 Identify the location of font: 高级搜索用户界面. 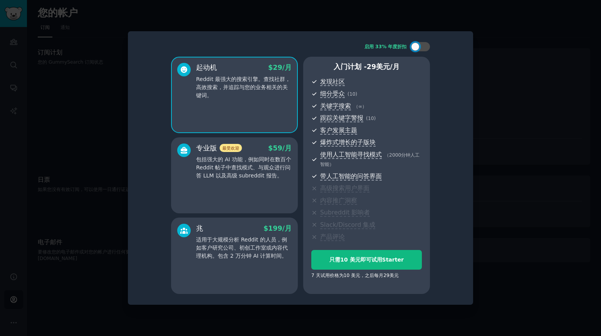
(345, 188).